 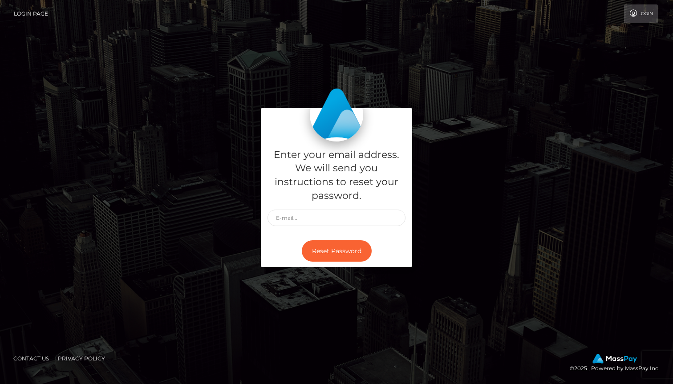 I want to click on input: E-mail..., so click(x=336, y=218).